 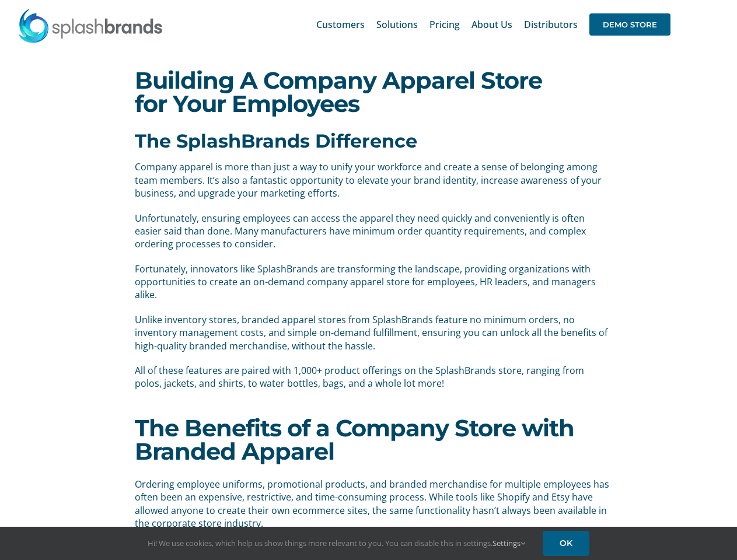 What do you see at coordinates (492, 24) in the screenshot?
I see `span: About Us` at bounding box center [492, 24].